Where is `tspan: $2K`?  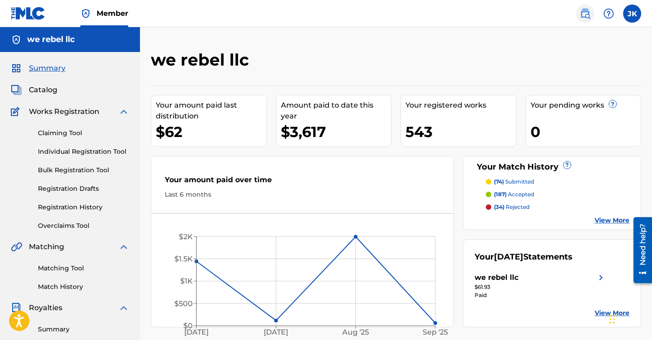 tspan: $2K is located at coordinates (186, 236).